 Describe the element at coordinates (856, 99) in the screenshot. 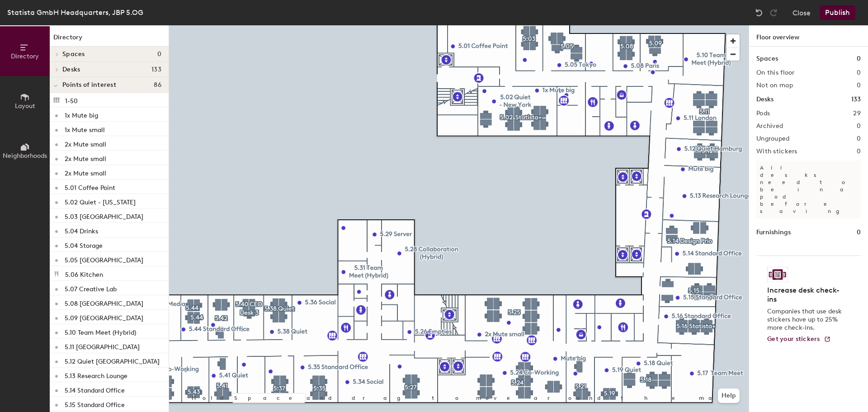

I see `h1: 133` at that location.